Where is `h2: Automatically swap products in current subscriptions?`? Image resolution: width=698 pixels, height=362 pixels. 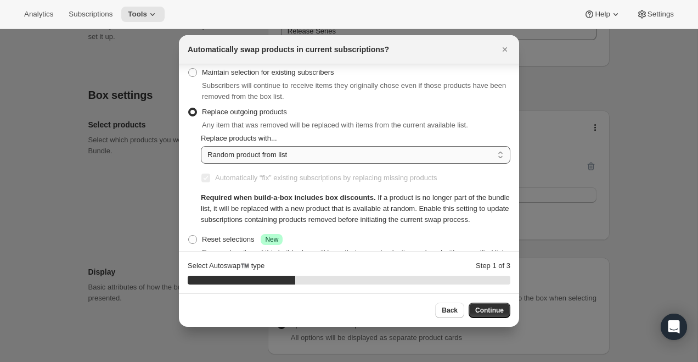 h2: Automatically swap products in current subscriptions? is located at coordinates (288, 49).